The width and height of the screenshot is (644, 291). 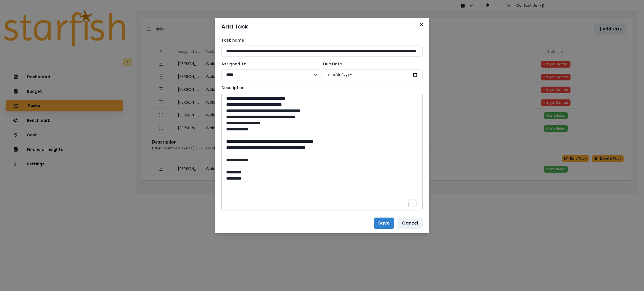 I want to click on button: Save, so click(x=384, y=223).